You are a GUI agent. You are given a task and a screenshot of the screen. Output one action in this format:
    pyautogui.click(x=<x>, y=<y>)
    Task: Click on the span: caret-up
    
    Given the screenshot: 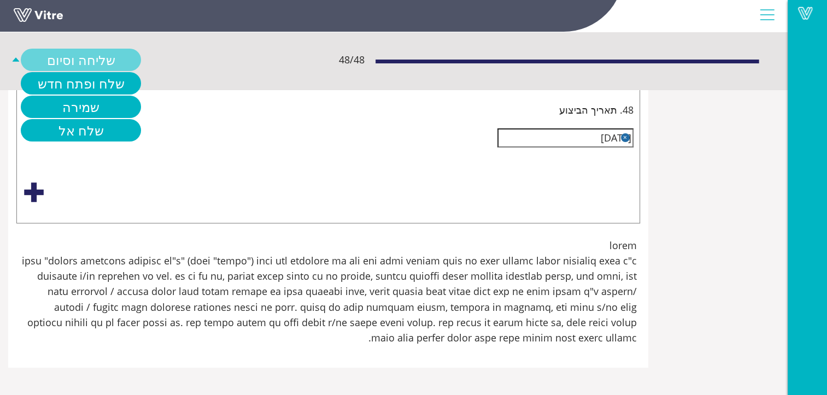 What is the action you would take?
    pyautogui.click(x=16, y=60)
    